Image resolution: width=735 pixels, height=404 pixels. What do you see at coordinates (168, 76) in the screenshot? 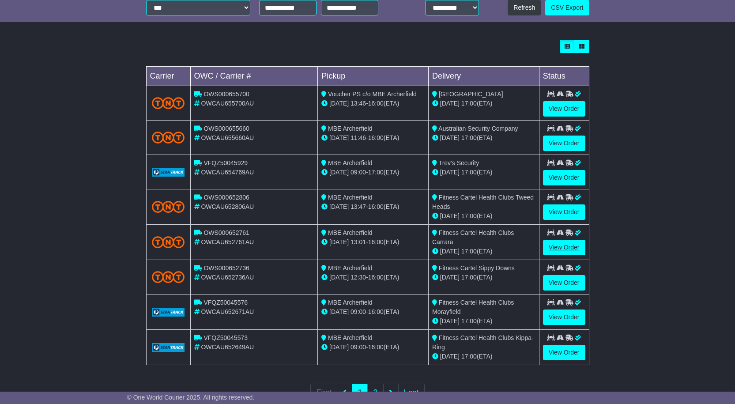
I see `td: Carrier` at bounding box center [168, 76].